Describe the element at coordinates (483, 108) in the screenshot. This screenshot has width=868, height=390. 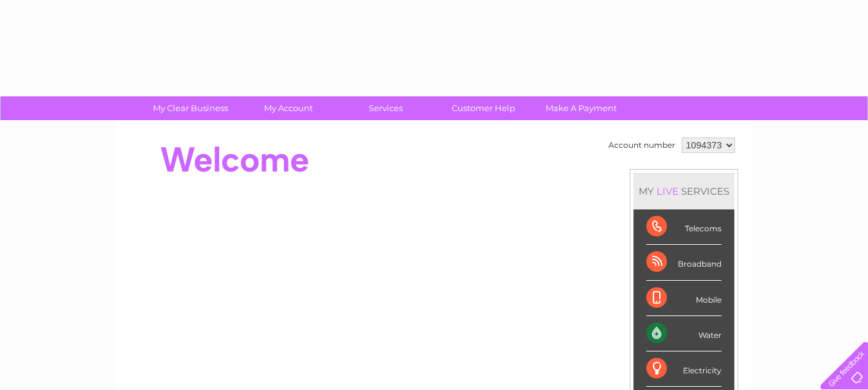
I see `a: Customer Help` at that location.